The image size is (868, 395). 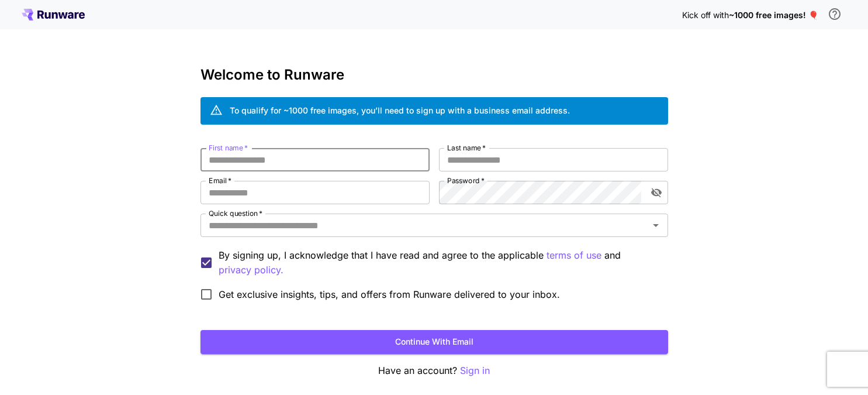 I want to click on button: By signing up, I acknowledge that I have read and agree to the applicable and privacy policy., so click(x=574, y=255).